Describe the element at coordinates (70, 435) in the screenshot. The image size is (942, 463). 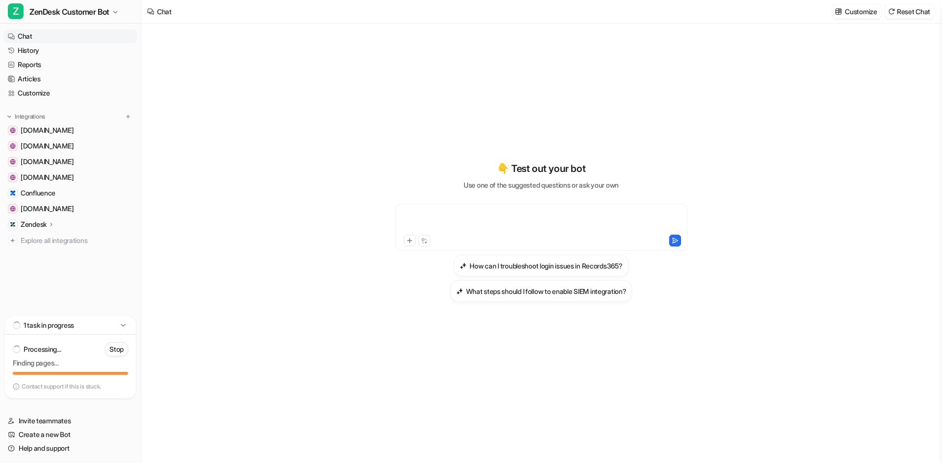
I see `a: Create a new Bot` at that location.